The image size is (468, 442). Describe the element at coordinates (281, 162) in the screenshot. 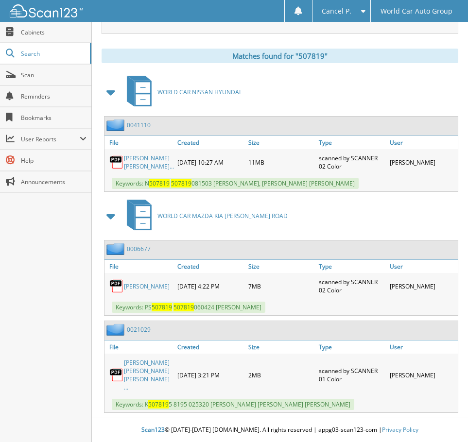

I see `div: 11MB` at that location.